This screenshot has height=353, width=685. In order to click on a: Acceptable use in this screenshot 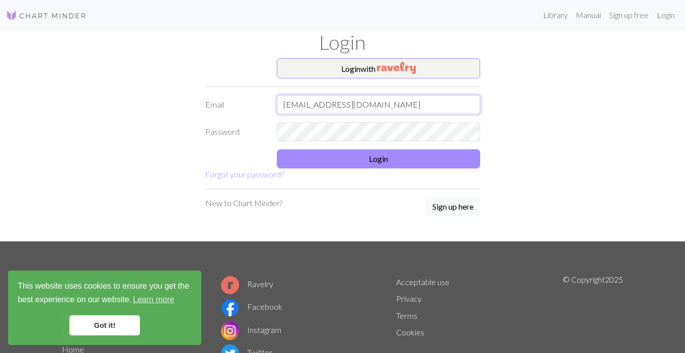, I will do `click(423, 282)`.